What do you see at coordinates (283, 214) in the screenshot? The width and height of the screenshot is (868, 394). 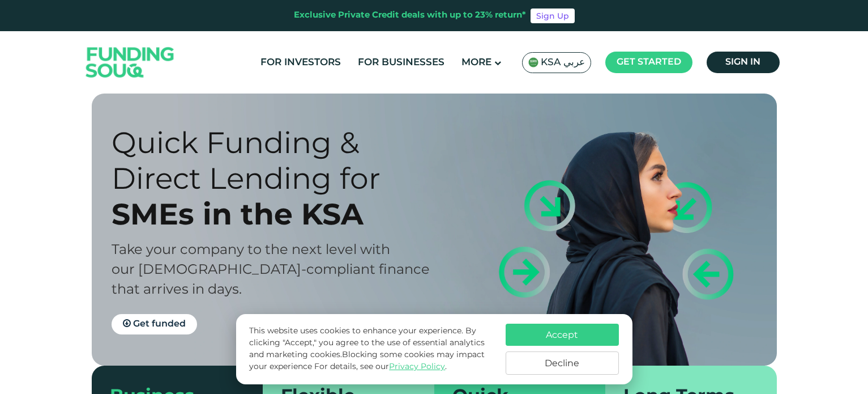 I see `div: SMEs in the KSA` at bounding box center [283, 214].